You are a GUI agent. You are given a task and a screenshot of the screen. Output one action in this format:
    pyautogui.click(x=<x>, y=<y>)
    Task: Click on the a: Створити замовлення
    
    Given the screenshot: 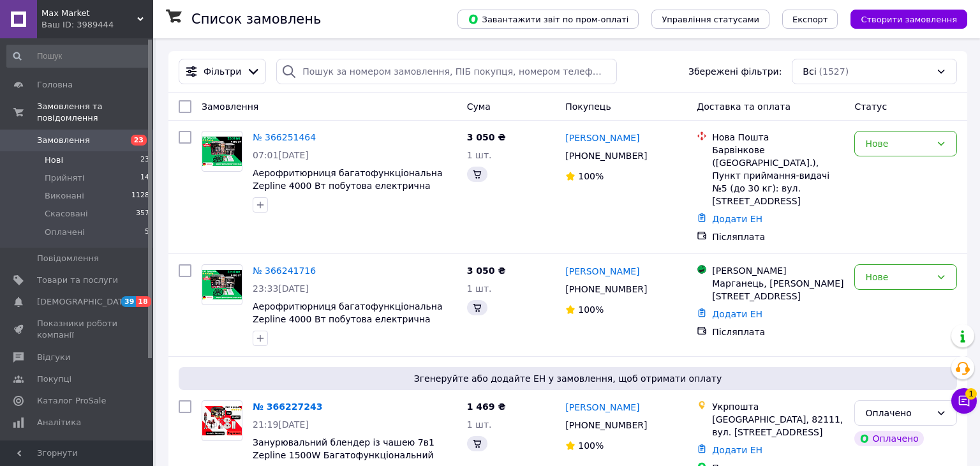 What is the action you would take?
    pyautogui.click(x=902, y=18)
    